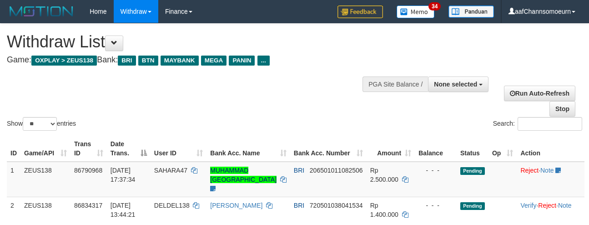  I want to click on th: Balance, so click(436, 148).